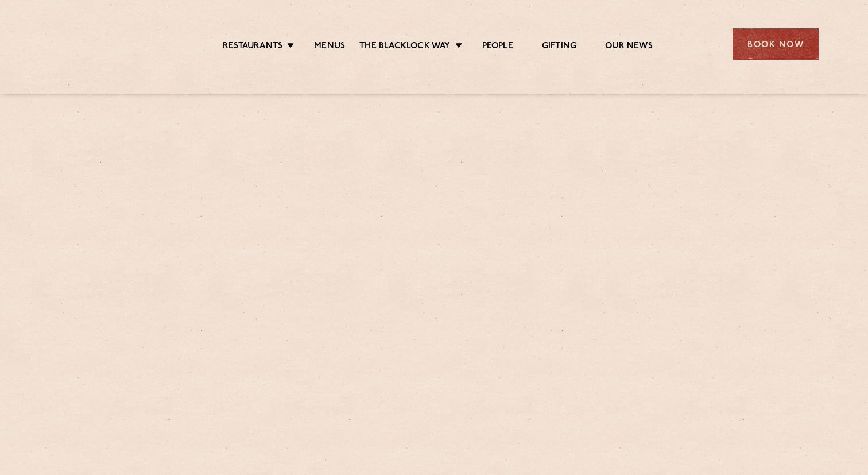 The height and width of the screenshot is (475, 868). Describe the element at coordinates (559, 47) in the screenshot. I see `a: Gifting` at that location.